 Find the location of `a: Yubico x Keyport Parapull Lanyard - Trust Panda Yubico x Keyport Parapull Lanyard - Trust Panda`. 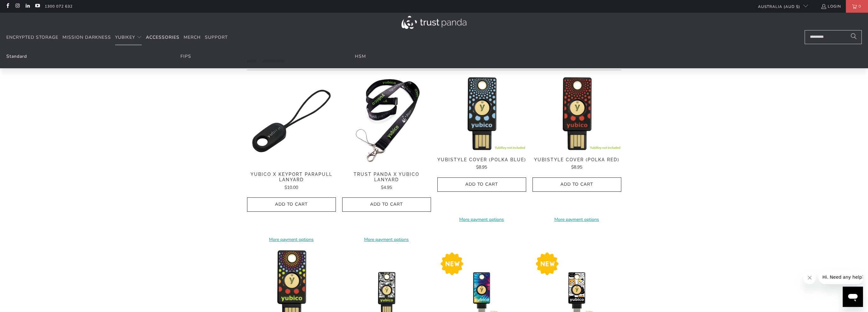

a: Yubico x Keyport Parapull Lanyard - Trust Panda Yubico x Keyport Parapull Lanyard - Trust Panda is located at coordinates (291, 121).